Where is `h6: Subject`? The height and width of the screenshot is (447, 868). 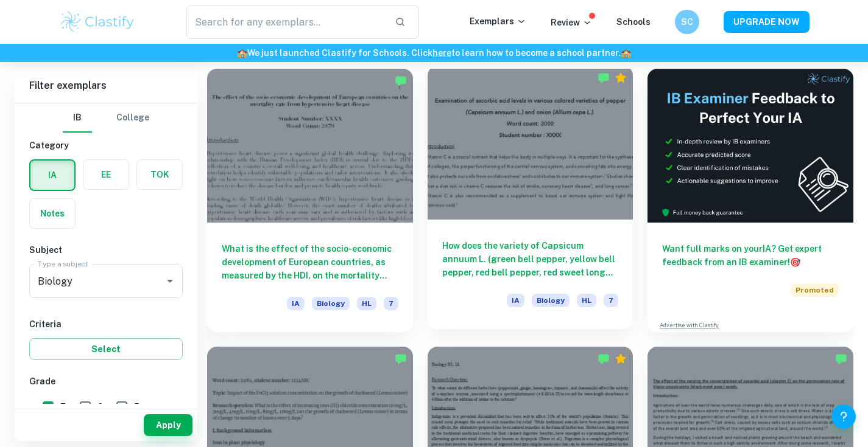
h6: Subject is located at coordinates (106, 250).